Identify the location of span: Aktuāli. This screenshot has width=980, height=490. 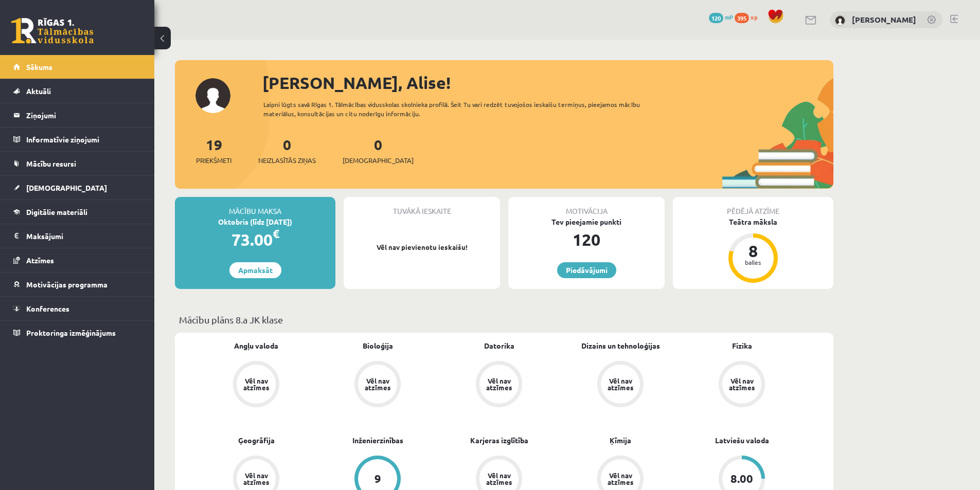
(38, 91).